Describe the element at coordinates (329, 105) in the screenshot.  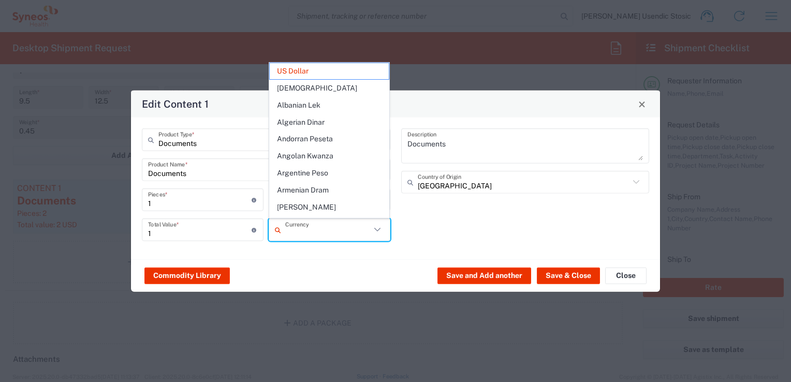
I see `span: Albanian Lek` at that location.